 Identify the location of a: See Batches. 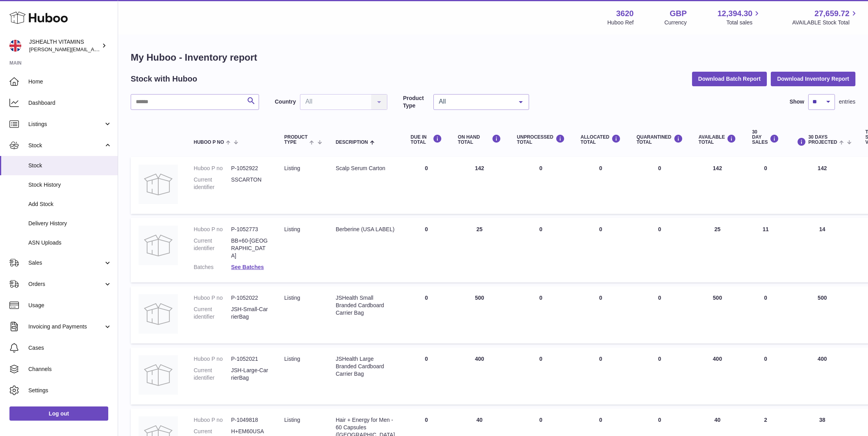
(248, 266).